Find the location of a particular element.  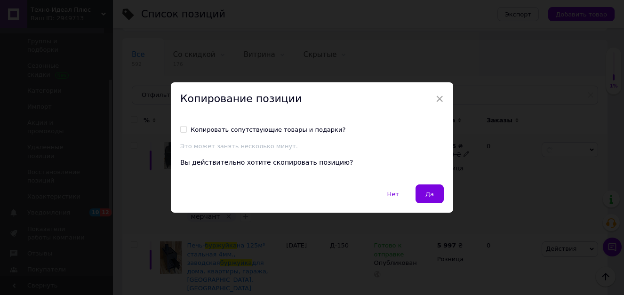

span: Да is located at coordinates (429, 194).